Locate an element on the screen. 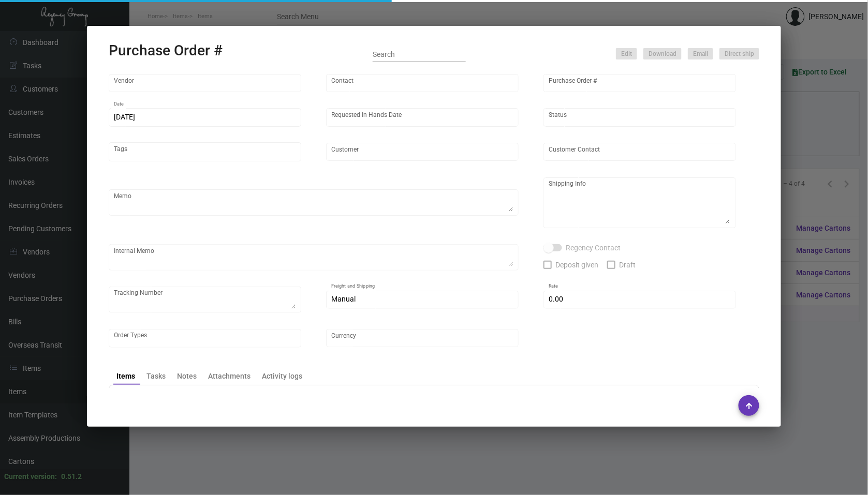  button: Email is located at coordinates (700, 54).